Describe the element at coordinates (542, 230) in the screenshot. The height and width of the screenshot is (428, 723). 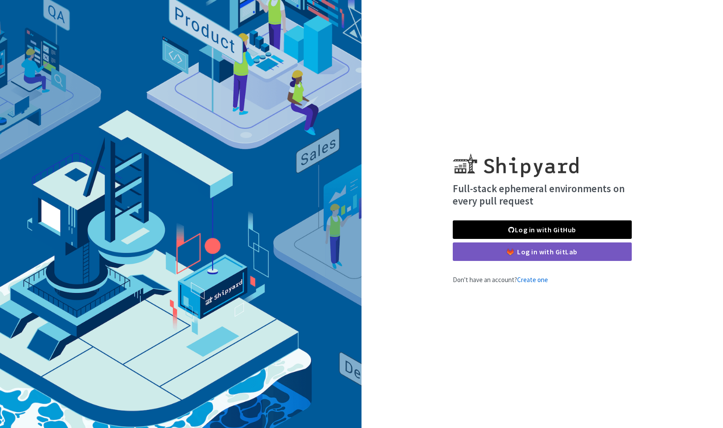
I see `a: Log in with GitHub` at that location.